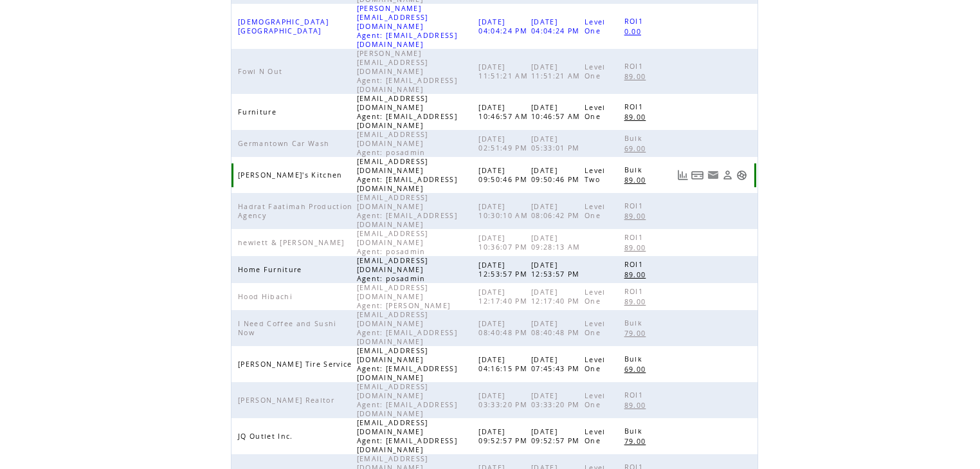 The width and height of the screenshot is (980, 469). What do you see at coordinates (682, 175) in the screenshot?
I see `a: View Usage` at bounding box center [682, 175].